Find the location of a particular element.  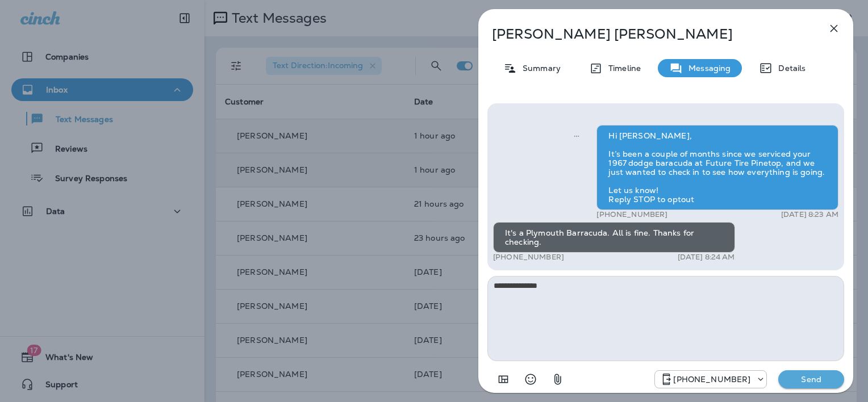

p: Details is located at coordinates (789, 68).